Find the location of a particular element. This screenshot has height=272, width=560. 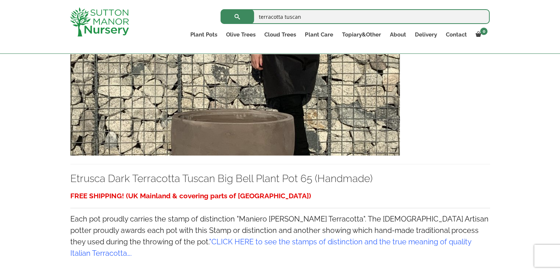

a: Delivery is located at coordinates (425, 35).